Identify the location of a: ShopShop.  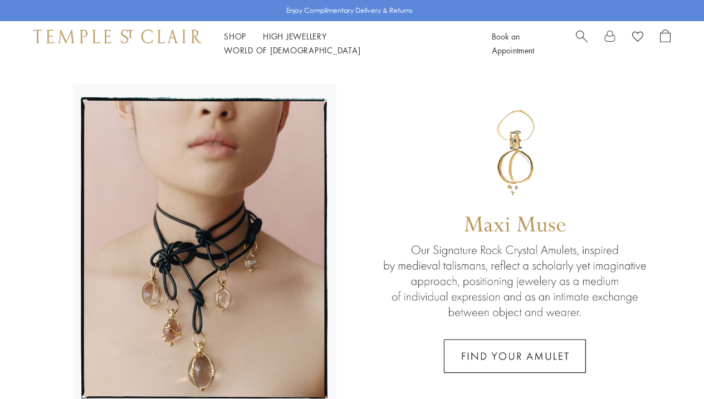
(235, 36).